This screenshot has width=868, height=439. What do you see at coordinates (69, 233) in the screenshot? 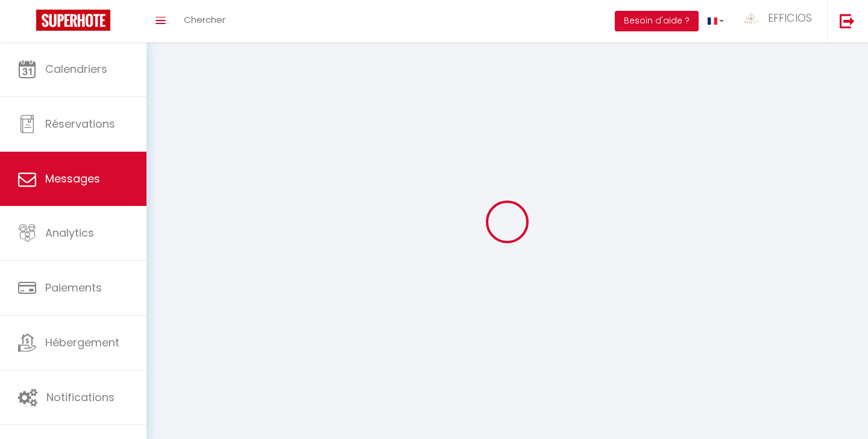
I see `span: Analytics` at bounding box center [69, 233].